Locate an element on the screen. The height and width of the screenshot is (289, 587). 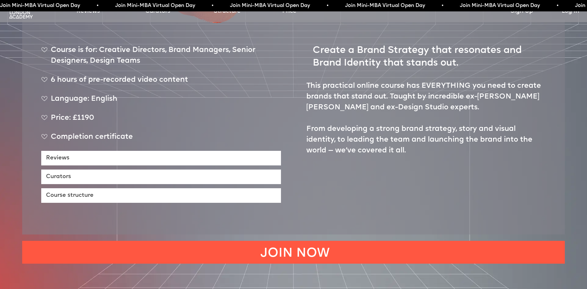
h1: Create a Brand Strategy that resonates and Brand Identity that stands out. is located at coordinates (426, 57).